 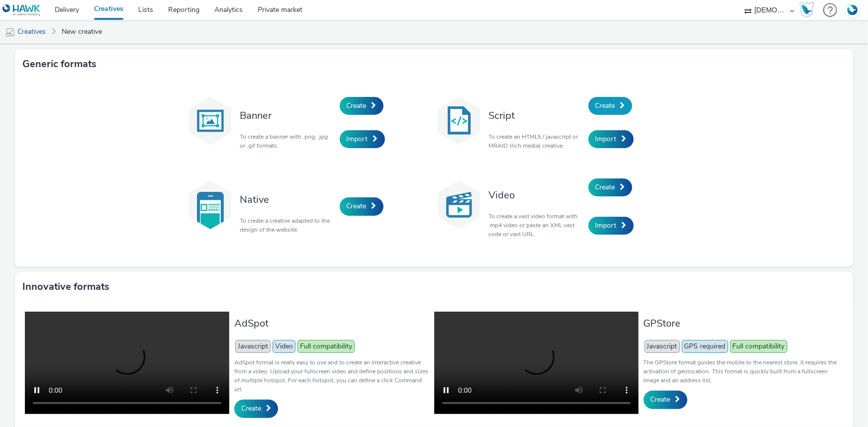 What do you see at coordinates (331, 376) in the screenshot?
I see `p: AdSpot format is really easy to use and to create an interactive creative from a video. Upload yo...` at bounding box center [331, 376].